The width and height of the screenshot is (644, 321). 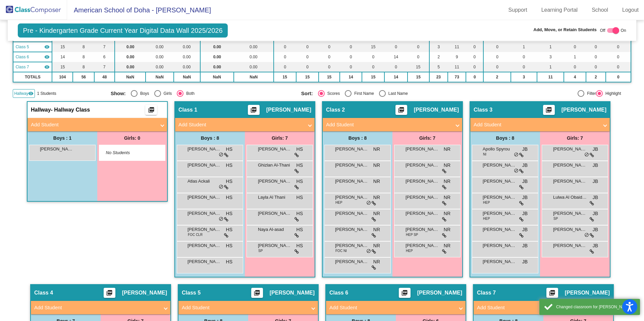 I want to click on a: Learning Portal, so click(x=560, y=10).